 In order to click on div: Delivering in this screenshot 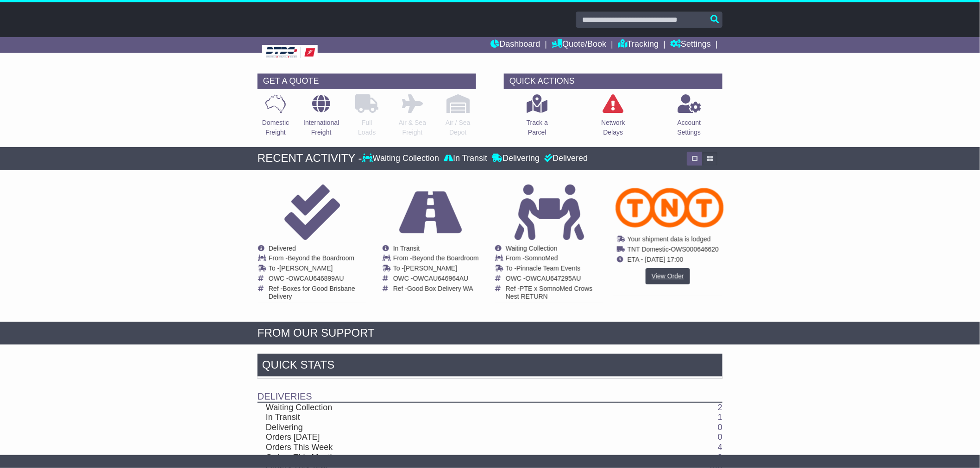, I will do `click(515, 159)`.